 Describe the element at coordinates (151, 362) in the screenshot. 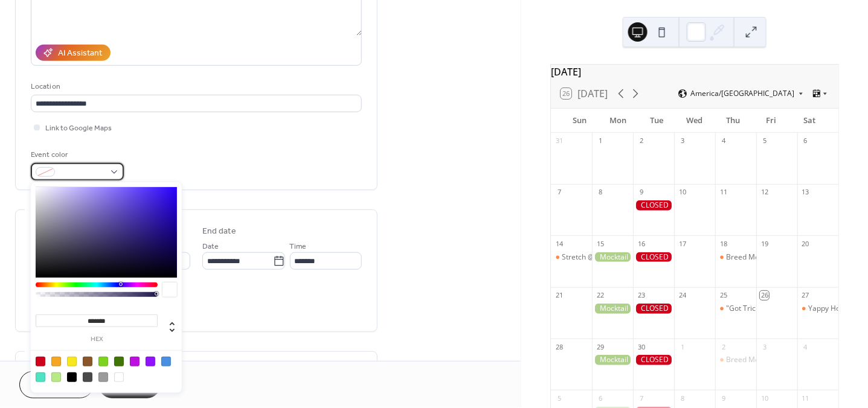

I see `div: #9013FE` at that location.